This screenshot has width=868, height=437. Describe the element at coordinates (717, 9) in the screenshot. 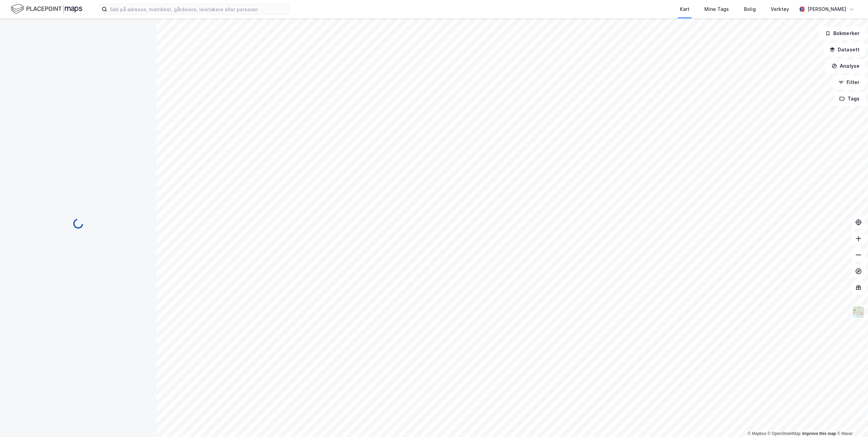

I see `div: Mine Tags` at that location.